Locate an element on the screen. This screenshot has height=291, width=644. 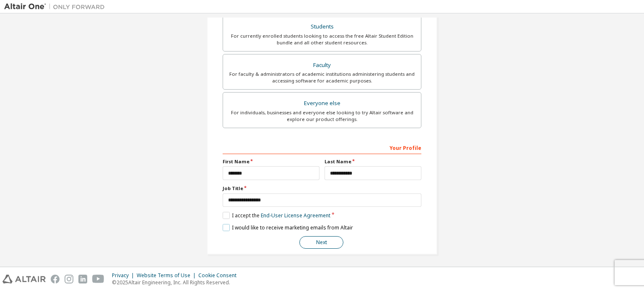
label: I accept the is located at coordinates (276, 216).